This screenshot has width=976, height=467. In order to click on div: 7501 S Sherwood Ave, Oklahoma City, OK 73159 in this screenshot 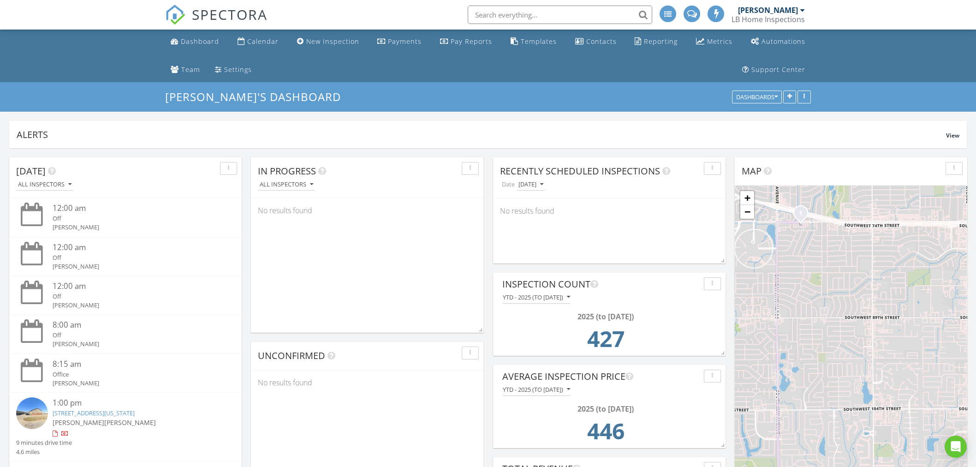, I will do `click(803, 215)`.